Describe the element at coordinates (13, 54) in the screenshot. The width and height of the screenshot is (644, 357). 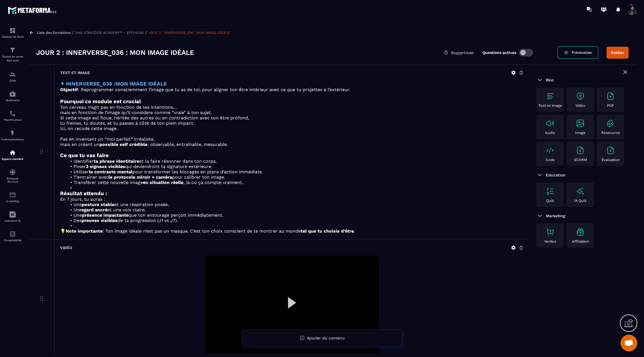
I see `a: formationformationTunnel de vente Site web` at that location.